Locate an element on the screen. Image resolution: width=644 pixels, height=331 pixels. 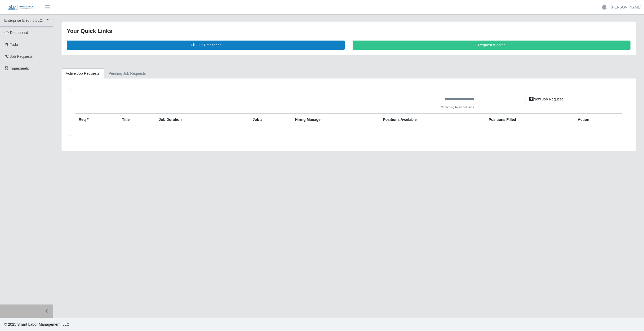
th: Req # is located at coordinates (97, 120).